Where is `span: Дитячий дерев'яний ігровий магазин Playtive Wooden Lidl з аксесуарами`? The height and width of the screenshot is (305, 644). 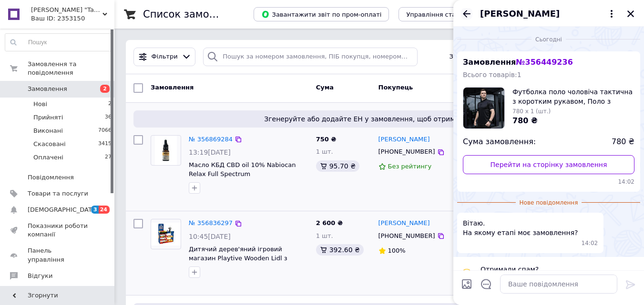
span: Дитячий дерев'яний ігровий магазин Playtive Wooden Lidl з аксесуарами is located at coordinates (238, 258).